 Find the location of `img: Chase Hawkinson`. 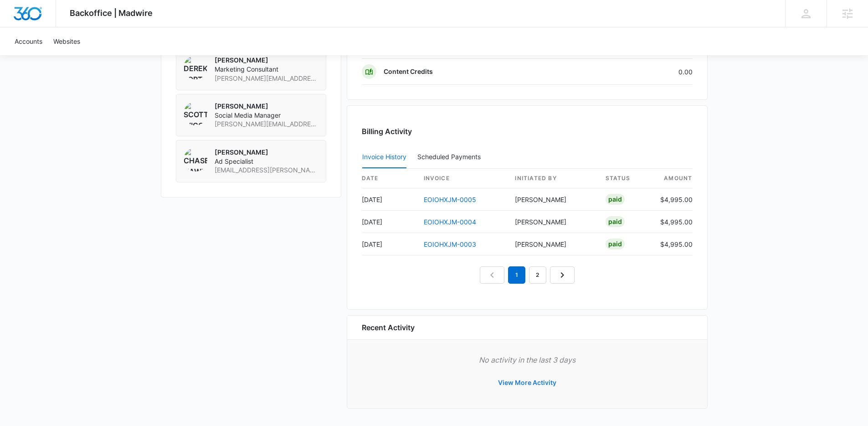

img: Chase Hawkinson is located at coordinates (195, 160).